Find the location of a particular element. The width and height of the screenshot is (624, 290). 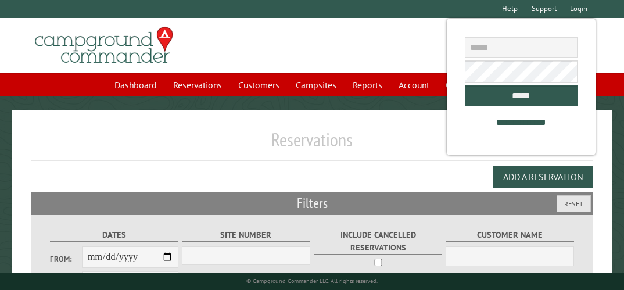

img: Campground Commander is located at coordinates (104, 45).